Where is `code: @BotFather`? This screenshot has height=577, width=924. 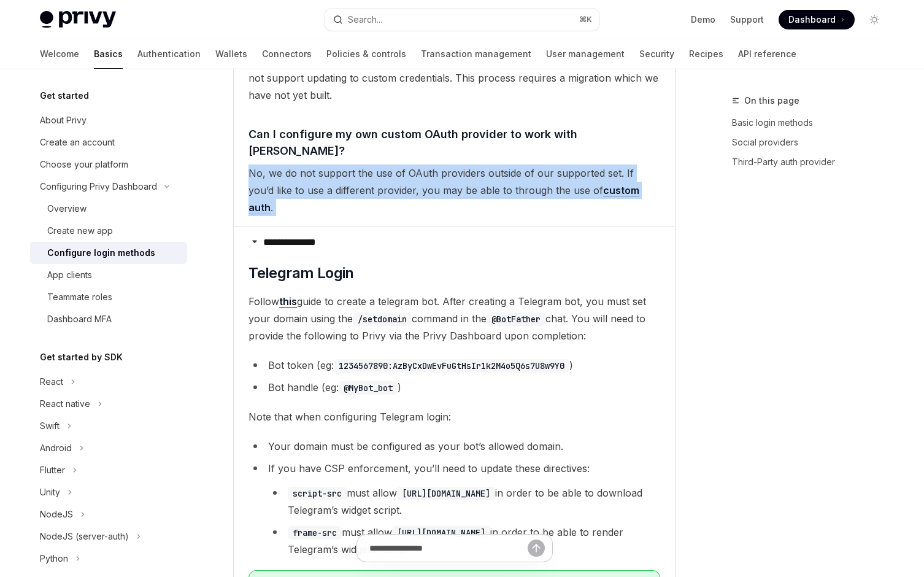 code: @BotFather is located at coordinates (517, 319).